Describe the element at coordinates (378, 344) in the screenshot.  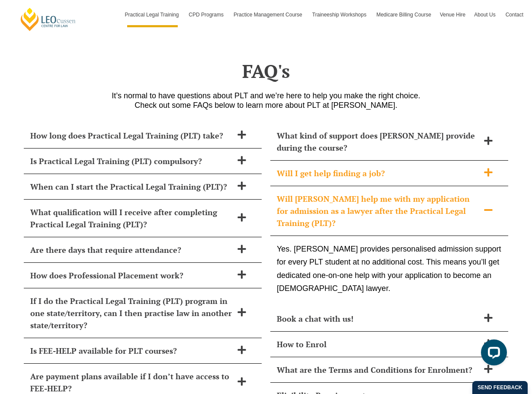
I see `h2: How to Enrol` at that location.